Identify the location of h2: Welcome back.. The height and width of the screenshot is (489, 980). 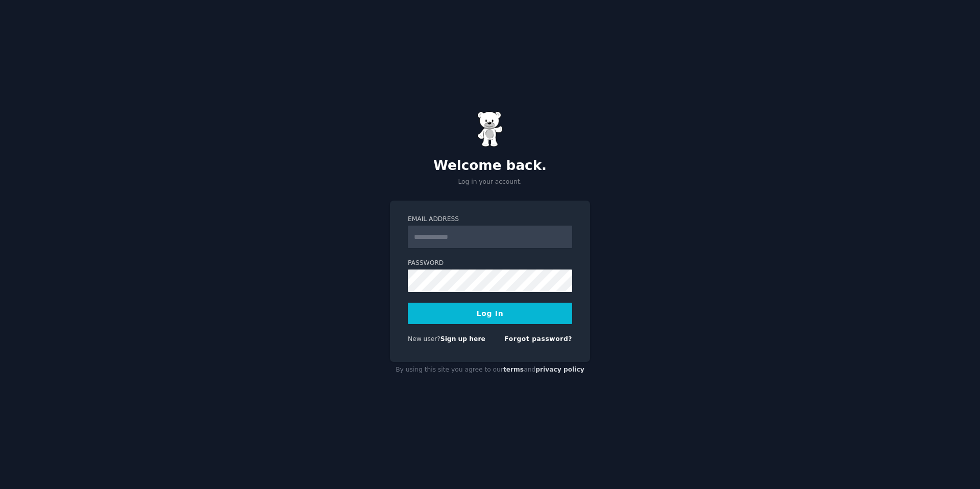
(490, 166).